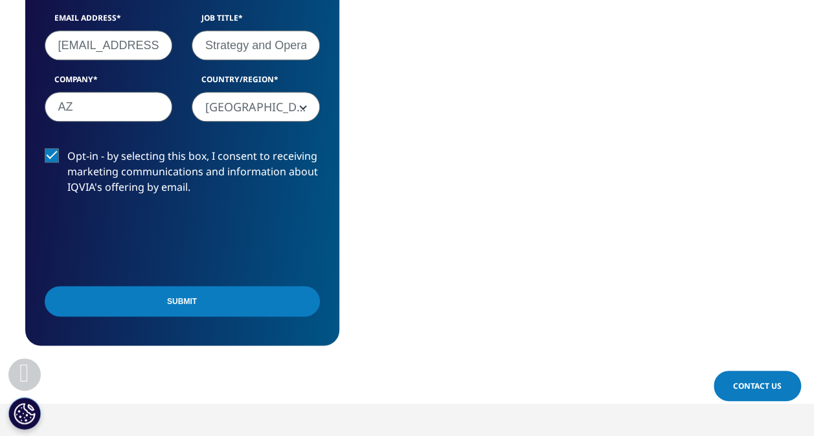 The width and height of the screenshot is (814, 436). Describe the element at coordinates (182, 175) in the screenshot. I see `label: Opt-in - by selecting this box, I consent to receiving marketing communications and information a...` at that location.